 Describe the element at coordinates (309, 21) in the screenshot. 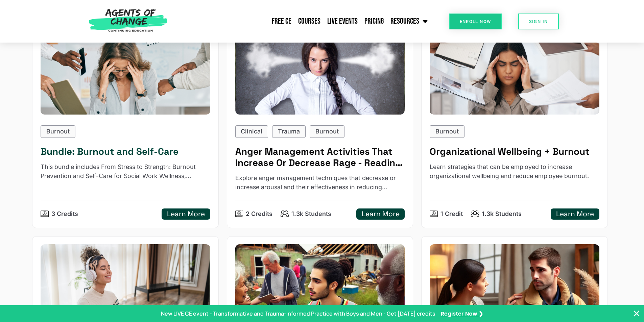

I see `a: Courses` at that location.